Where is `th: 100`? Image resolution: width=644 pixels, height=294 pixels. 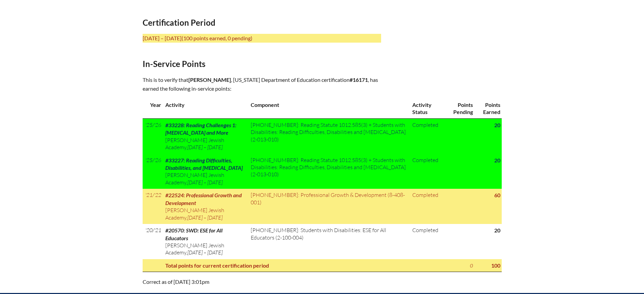
th: 100 is located at coordinates (488, 266).